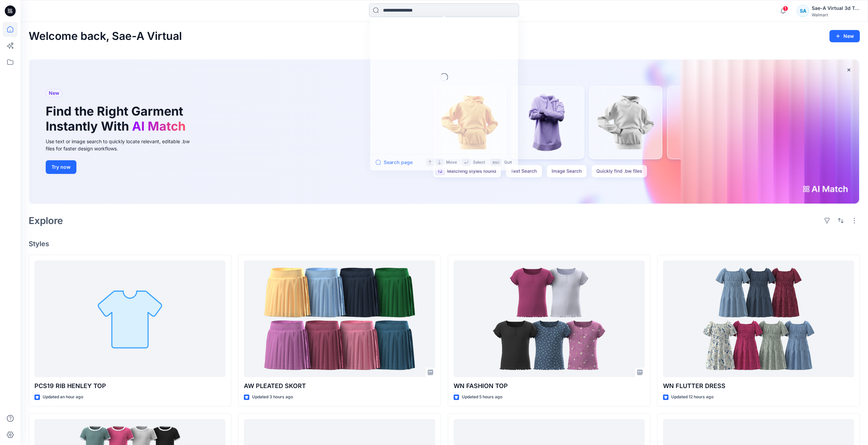 This screenshot has width=868, height=445. Describe the element at coordinates (61, 167) in the screenshot. I see `a: Try now` at that location.